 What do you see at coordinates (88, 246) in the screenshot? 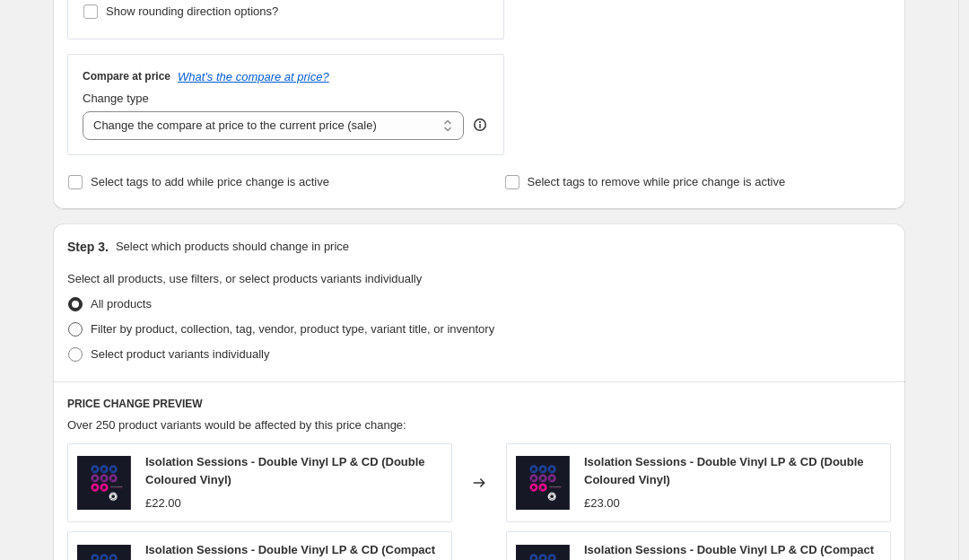
I see `h2: Step 3.` at bounding box center [88, 246].